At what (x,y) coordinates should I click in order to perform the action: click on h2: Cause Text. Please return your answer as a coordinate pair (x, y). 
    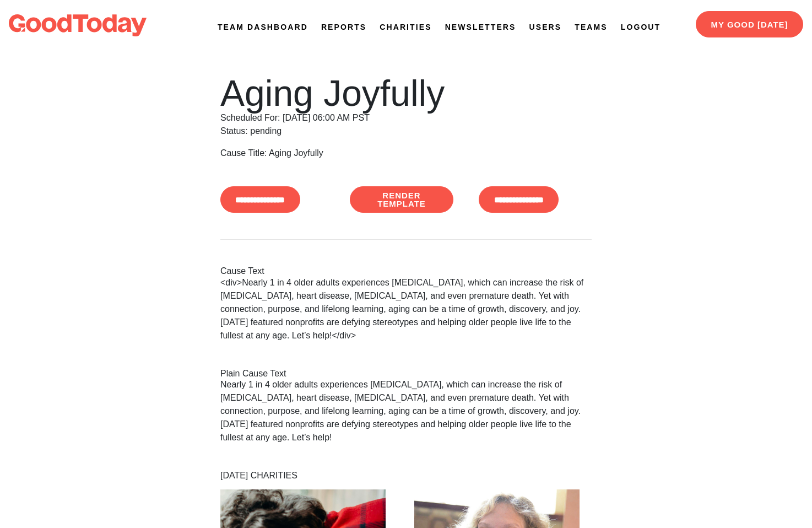
    Looking at the image, I should click on (406, 271).